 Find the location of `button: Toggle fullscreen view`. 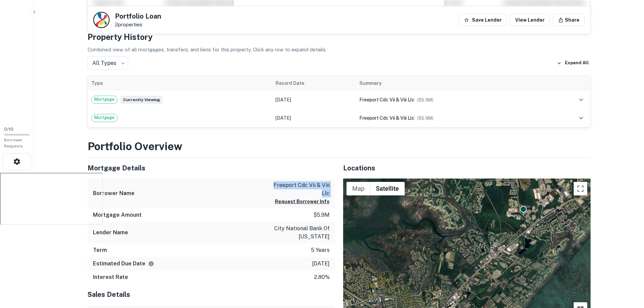

button: Toggle fullscreen view is located at coordinates (580, 188).